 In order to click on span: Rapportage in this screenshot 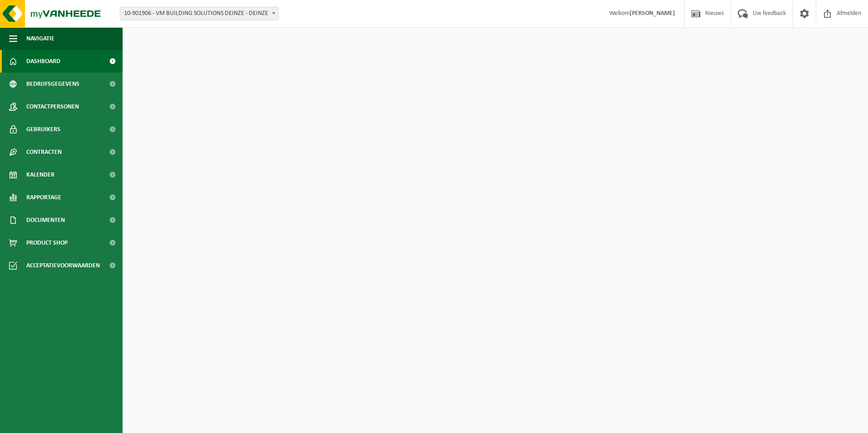, I will do `click(44, 197)`.